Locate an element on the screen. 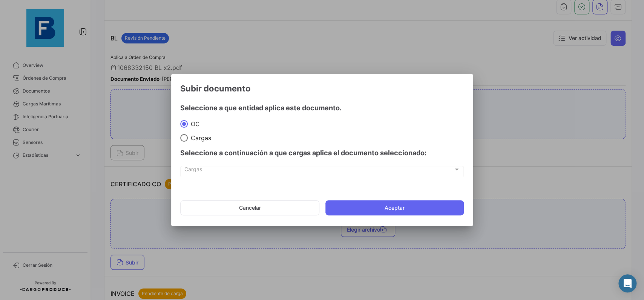 This screenshot has width=644, height=300. h4: Seleccione a que entidad aplica este documento. is located at coordinates (322, 108).